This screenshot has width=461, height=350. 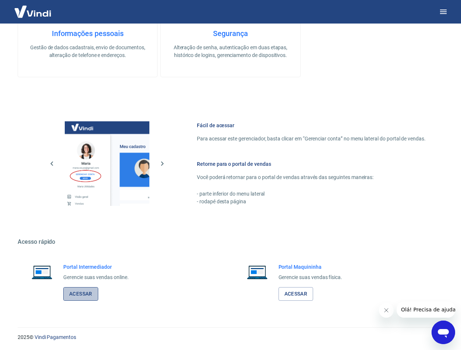 I want to click on p: Para acessar este gerenciador, basta clicar em “Gerenciar conta” no menu lateral do portal de ven..., so click(x=311, y=139).